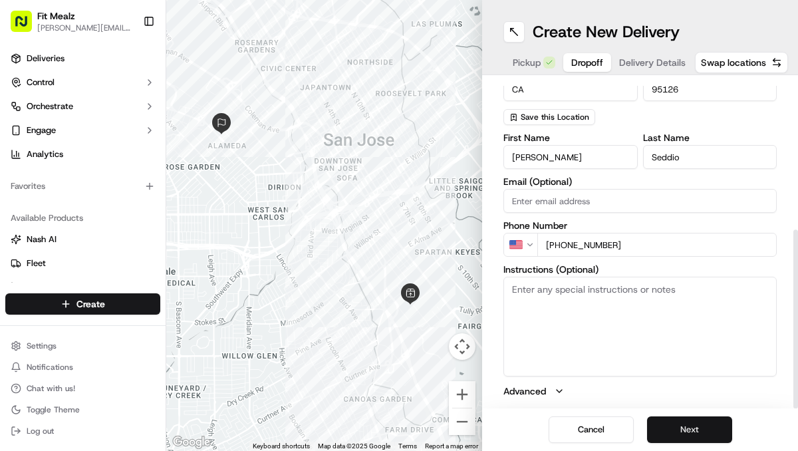 This screenshot has height=451, width=798. I want to click on span: Fleet, so click(36, 263).